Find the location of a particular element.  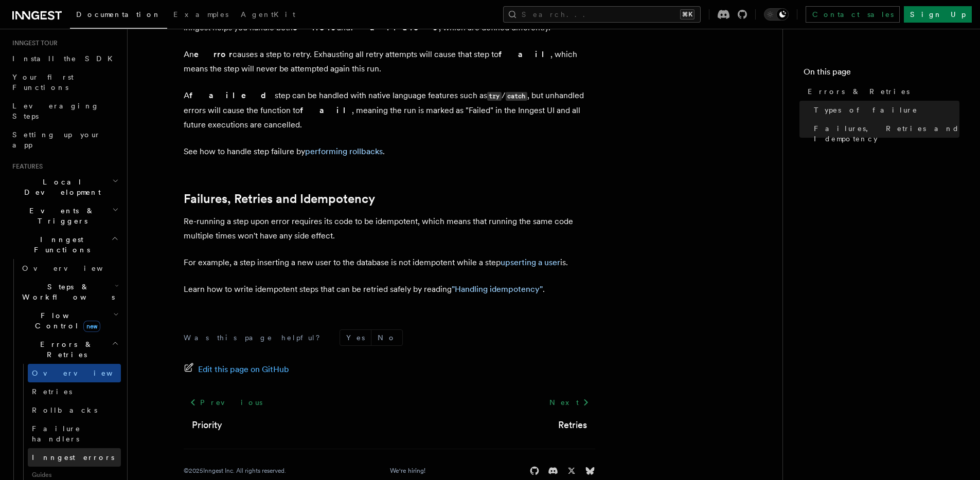

p: For example, a step inserting a new user to the database is not idempotent while a step is. is located at coordinates (389, 262).